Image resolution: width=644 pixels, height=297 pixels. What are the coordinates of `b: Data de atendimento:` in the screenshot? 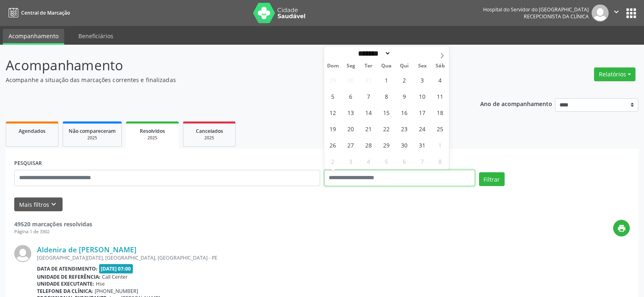 It's located at (67, 269).